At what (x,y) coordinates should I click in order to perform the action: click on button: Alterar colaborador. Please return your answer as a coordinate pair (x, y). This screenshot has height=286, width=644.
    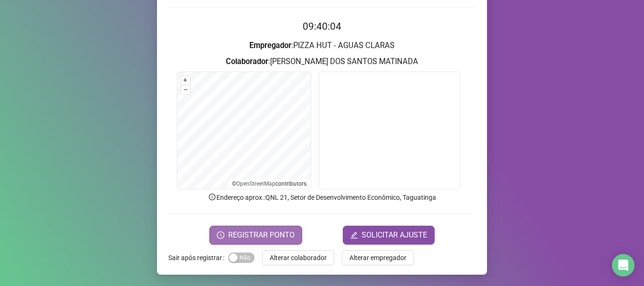
    Looking at the image, I should click on (298, 258).